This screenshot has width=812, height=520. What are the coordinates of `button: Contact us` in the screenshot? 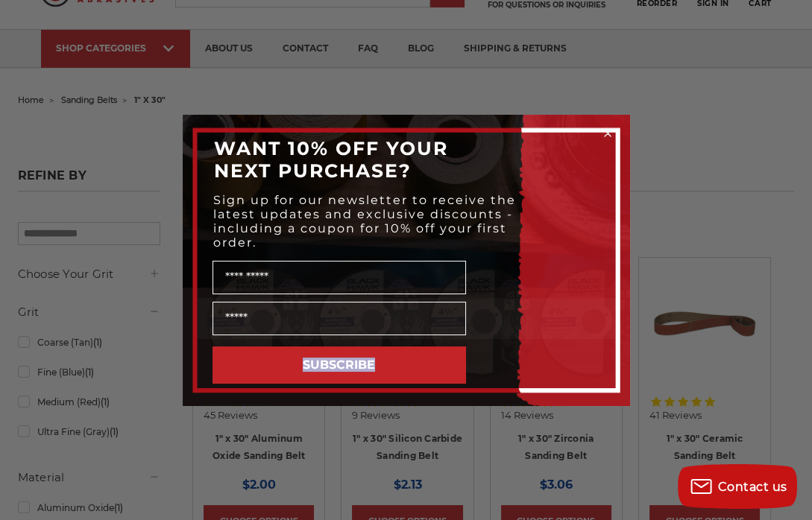 It's located at (737, 487).